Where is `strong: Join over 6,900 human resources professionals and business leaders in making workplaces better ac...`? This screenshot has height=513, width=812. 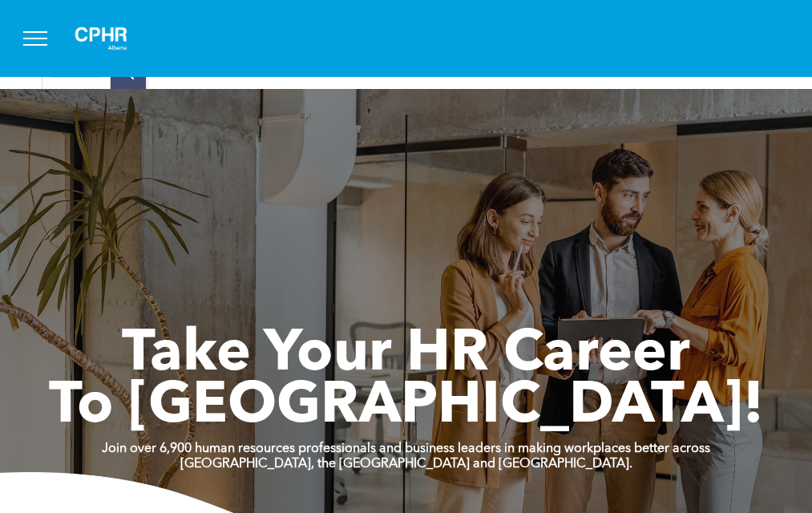 strong: Join over 6,900 human resources professionals and business leaders in making workplaces better ac... is located at coordinates (406, 449).